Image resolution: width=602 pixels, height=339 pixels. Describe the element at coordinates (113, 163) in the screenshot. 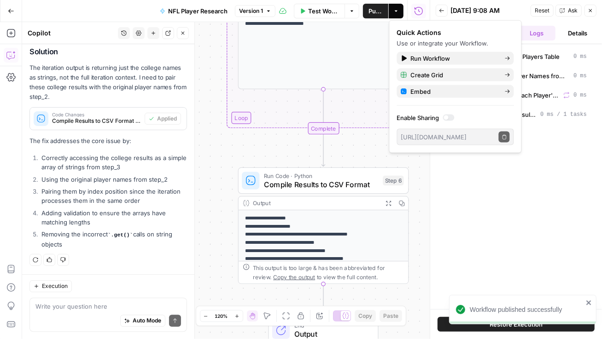

I see `li: Correctly accessing the college results as a simple array of strings from step_3` at that location.